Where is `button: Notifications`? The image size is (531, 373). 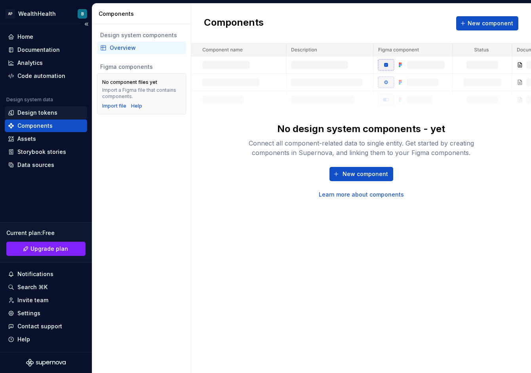 button: Notifications is located at coordinates (46, 274).